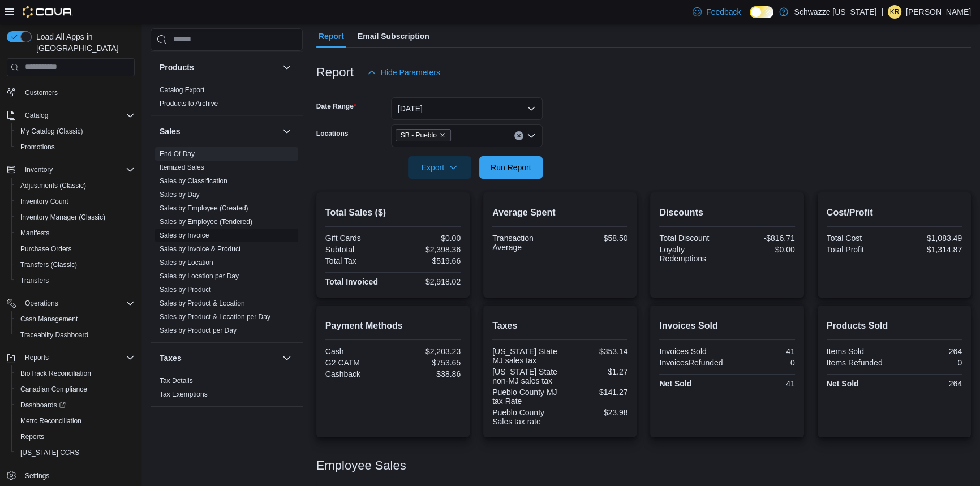 The image size is (980, 486). Describe the element at coordinates (511, 168) in the screenshot. I see `button: Run Report` at that location.